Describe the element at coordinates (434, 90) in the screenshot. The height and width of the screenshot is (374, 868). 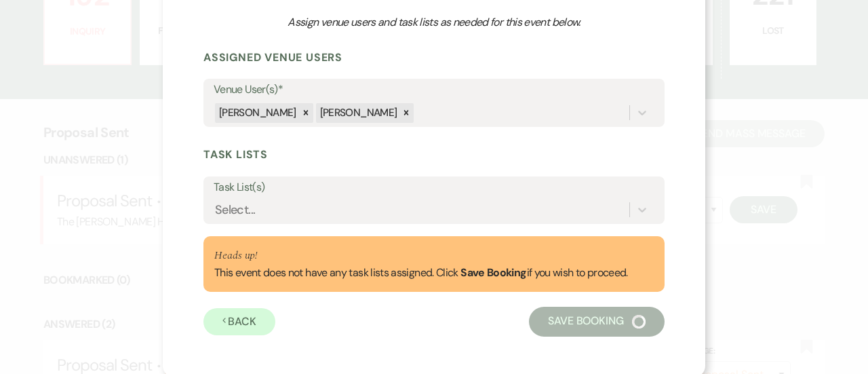
I see `label: Venue User(s)*` at that location.